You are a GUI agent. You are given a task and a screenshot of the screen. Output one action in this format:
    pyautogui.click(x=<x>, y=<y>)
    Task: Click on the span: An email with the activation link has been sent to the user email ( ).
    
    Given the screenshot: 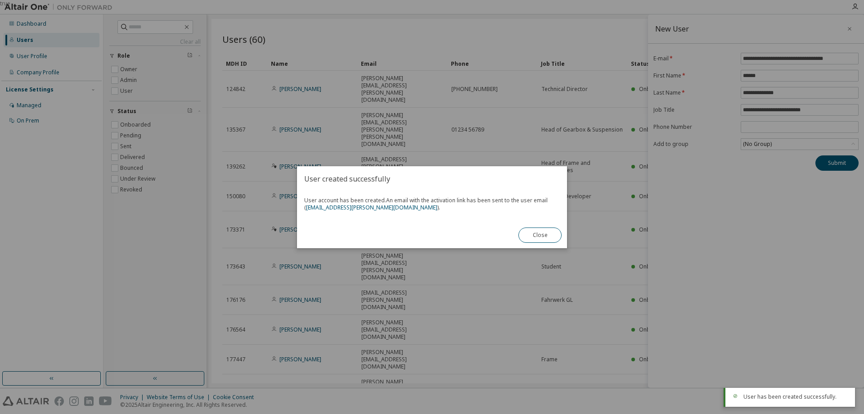 What is the action you would take?
    pyautogui.click(x=426, y=203)
    